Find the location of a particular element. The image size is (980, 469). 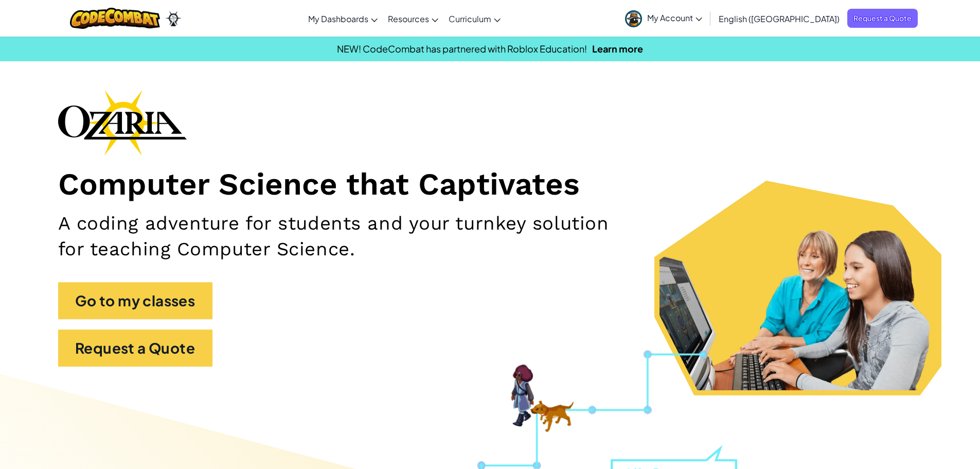

img: Ozaria branding logo is located at coordinates (122, 122).